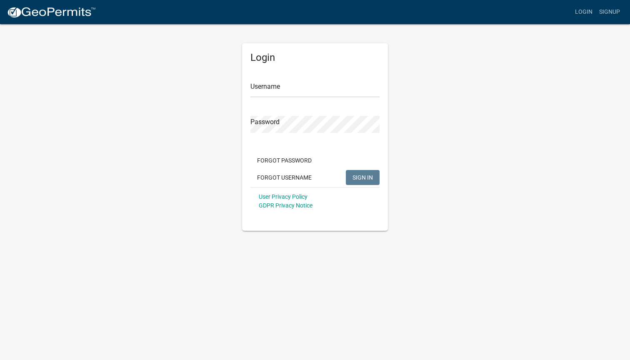 The height and width of the screenshot is (360, 630). What do you see at coordinates (315, 57) in the screenshot?
I see `h5: Login` at bounding box center [315, 57].